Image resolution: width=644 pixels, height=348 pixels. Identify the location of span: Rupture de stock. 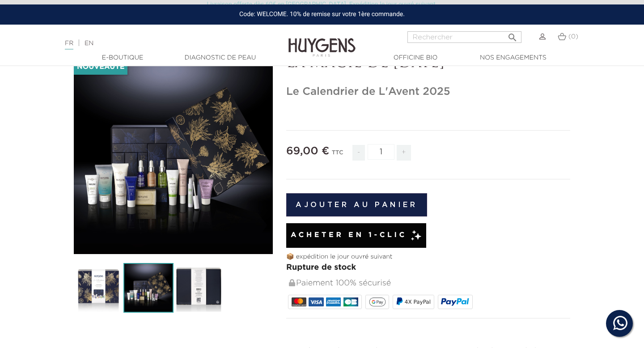
(321, 268).